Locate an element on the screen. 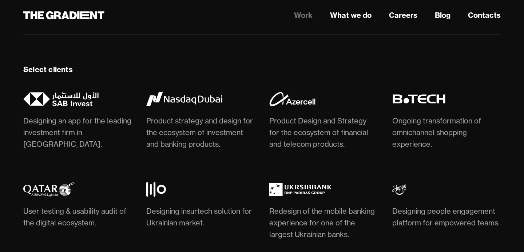  div: Product strategy and design for the ecosystem of investment and banking products. is located at coordinates (200, 132).